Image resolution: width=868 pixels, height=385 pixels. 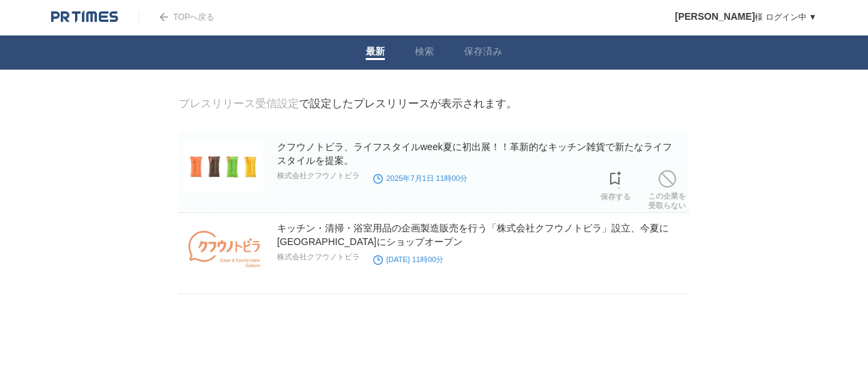 I want to click on a: TOPへ戻る, so click(x=176, y=17).